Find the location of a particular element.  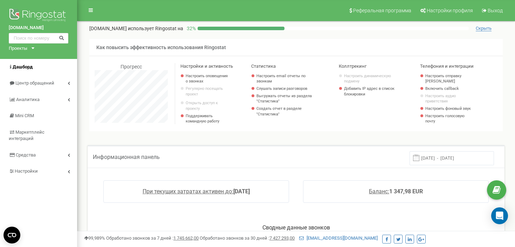

span: Mini CRM is located at coordinates (25, 115).